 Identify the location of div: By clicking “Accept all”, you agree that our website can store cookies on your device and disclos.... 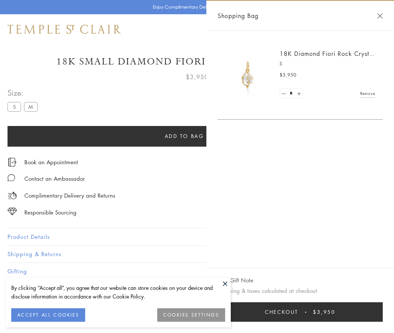
(118, 293).